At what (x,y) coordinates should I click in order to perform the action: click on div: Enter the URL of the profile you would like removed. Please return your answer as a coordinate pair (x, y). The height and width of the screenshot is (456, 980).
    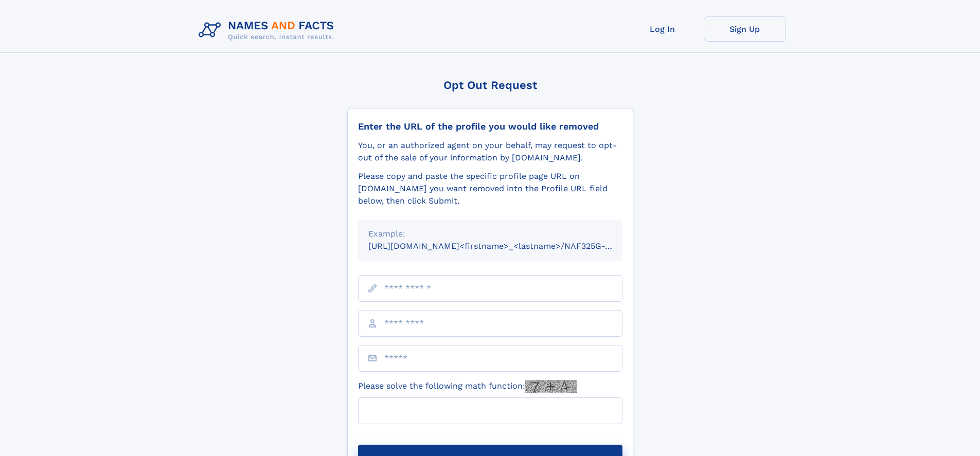
    Looking at the image, I should click on (490, 127).